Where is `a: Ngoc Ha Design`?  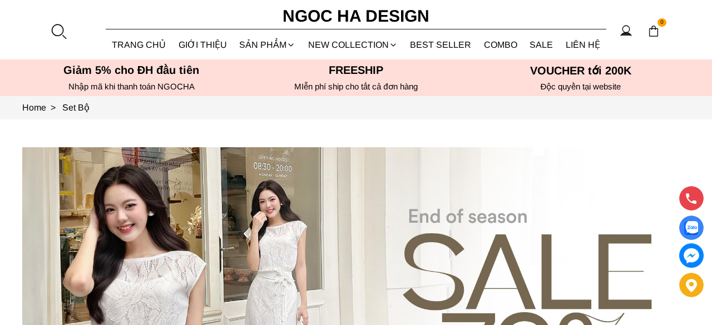
a: Ngoc Ha Design is located at coordinates (356, 16).